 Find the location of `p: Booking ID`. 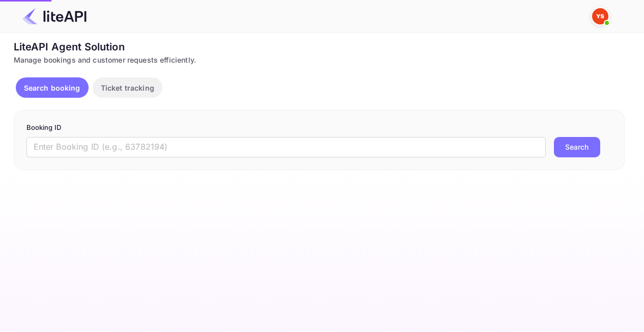

p: Booking ID is located at coordinates (319, 128).